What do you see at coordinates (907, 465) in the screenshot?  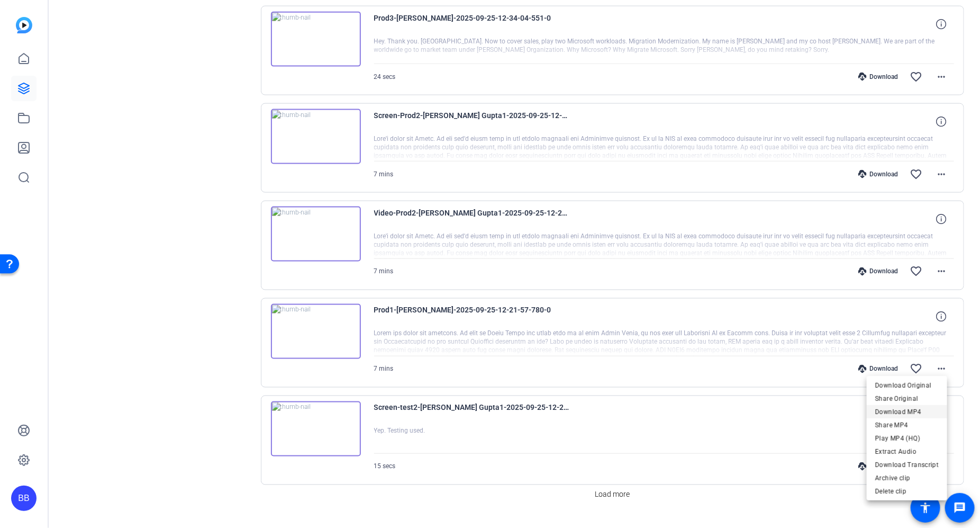 I see `span: Download Transcript` at bounding box center [907, 465].